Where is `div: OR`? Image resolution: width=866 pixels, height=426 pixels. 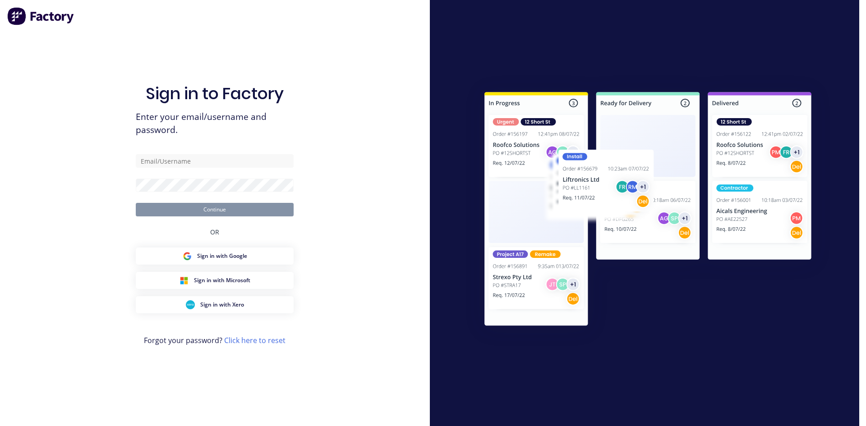 div: OR is located at coordinates (215, 232).